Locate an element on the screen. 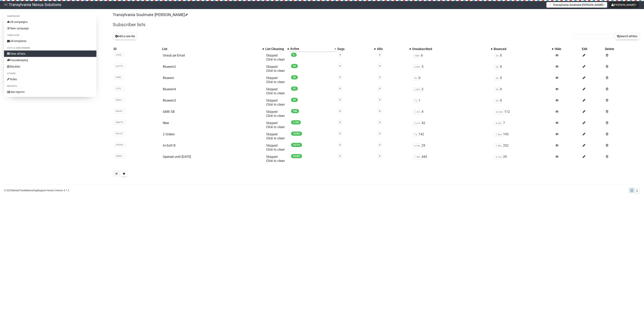  div: ID is located at coordinates (137, 49).